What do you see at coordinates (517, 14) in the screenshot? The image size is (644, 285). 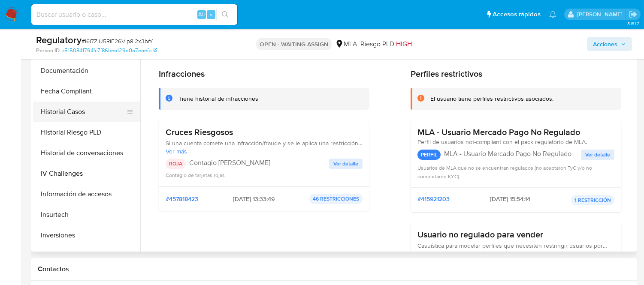 I see `span: Accesos rápidos` at bounding box center [517, 14].